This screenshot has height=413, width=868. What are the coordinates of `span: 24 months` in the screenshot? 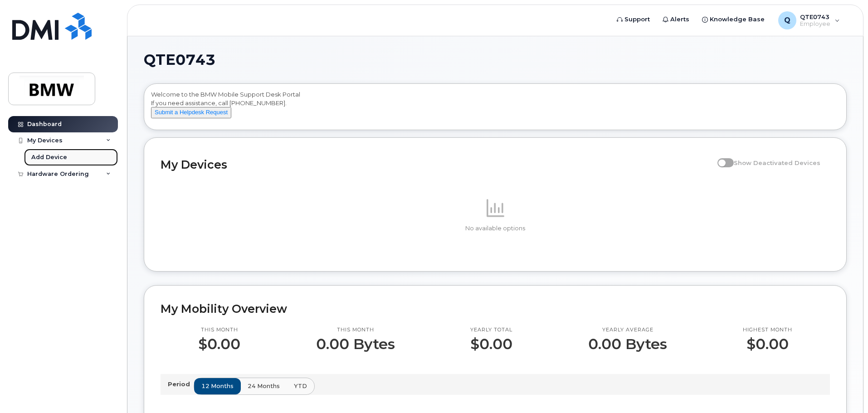 It's located at (264, 386).